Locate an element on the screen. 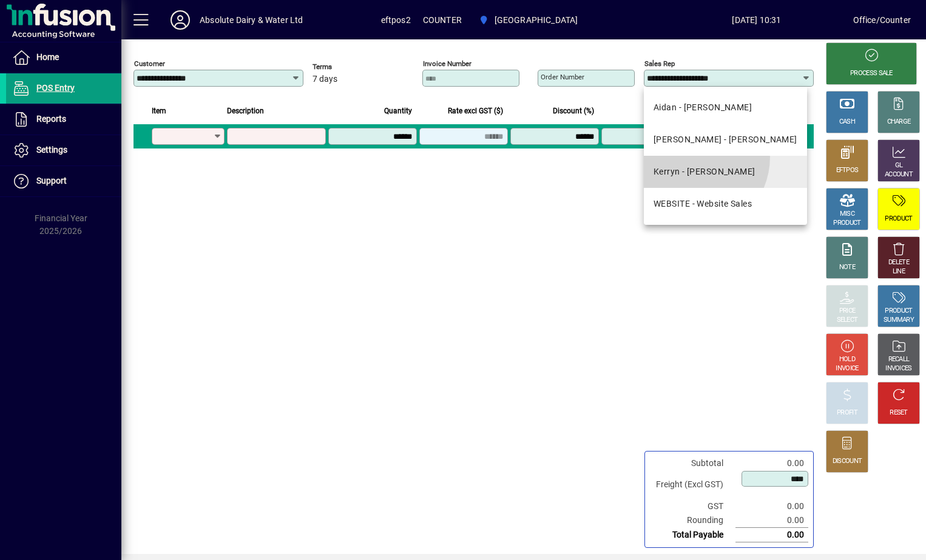  div: DISCOUNT is located at coordinates (847, 461).